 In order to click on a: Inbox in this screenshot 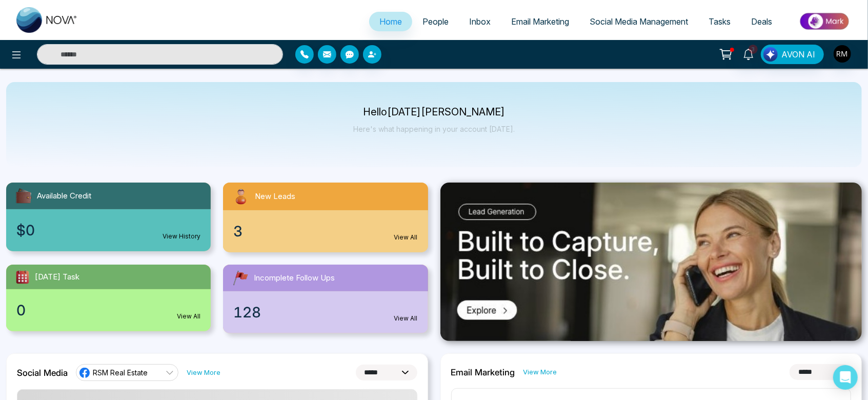, I will do `click(480, 21)`.